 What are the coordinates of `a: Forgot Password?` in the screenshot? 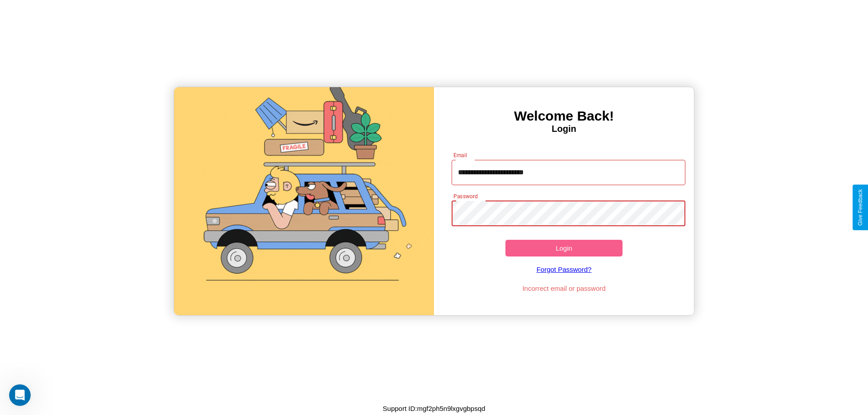 It's located at (565, 269).